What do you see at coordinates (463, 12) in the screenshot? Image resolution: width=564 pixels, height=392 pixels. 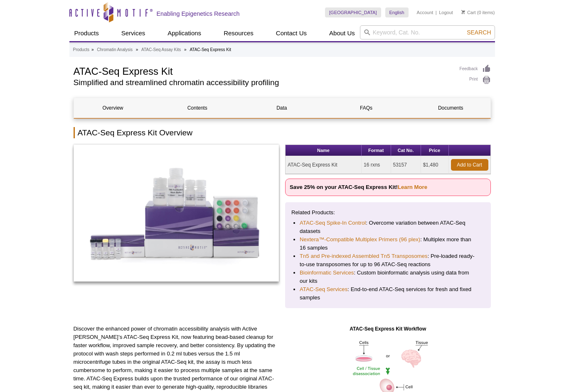 I see `img: Your Cart` at bounding box center [463, 12].